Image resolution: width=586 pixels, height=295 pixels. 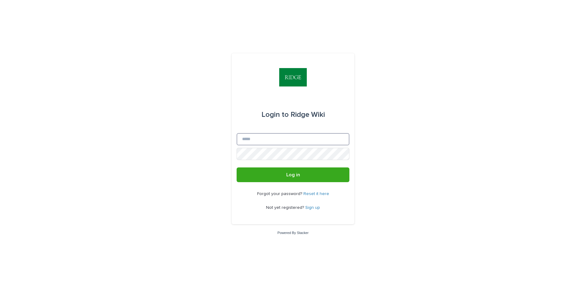 What do you see at coordinates (275, 115) in the screenshot?
I see `span: Login to` at bounding box center [275, 115].